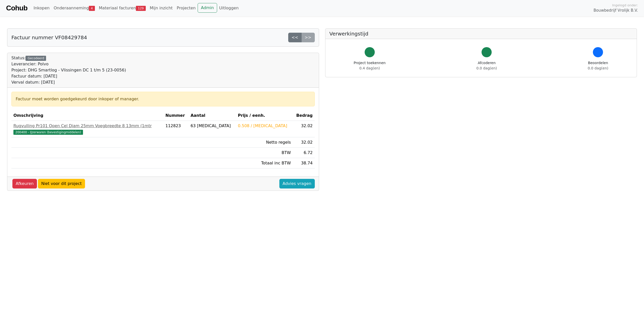 The image size is (644, 322). What do you see at coordinates (161, 8) in the screenshot?
I see `a: Mijn inzicht` at bounding box center [161, 8].